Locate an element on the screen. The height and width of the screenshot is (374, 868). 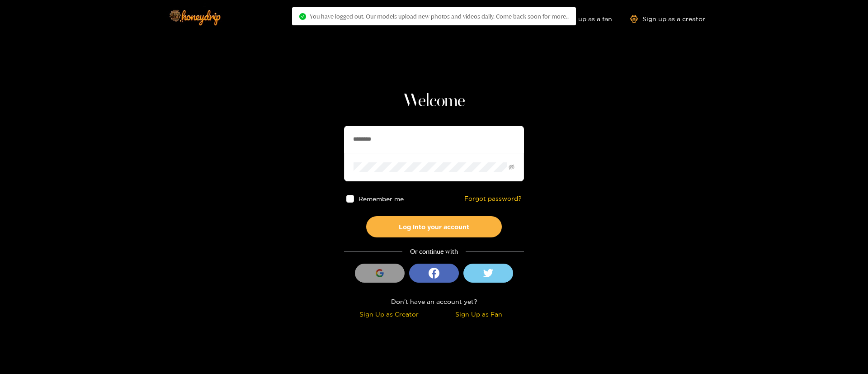
a: Forgot password? is located at coordinates (493, 198).